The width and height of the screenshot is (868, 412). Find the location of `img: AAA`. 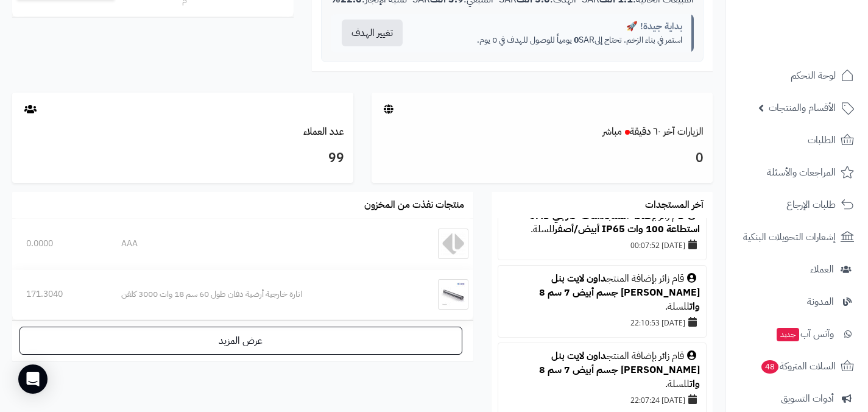

img: AAA is located at coordinates (454, 244).